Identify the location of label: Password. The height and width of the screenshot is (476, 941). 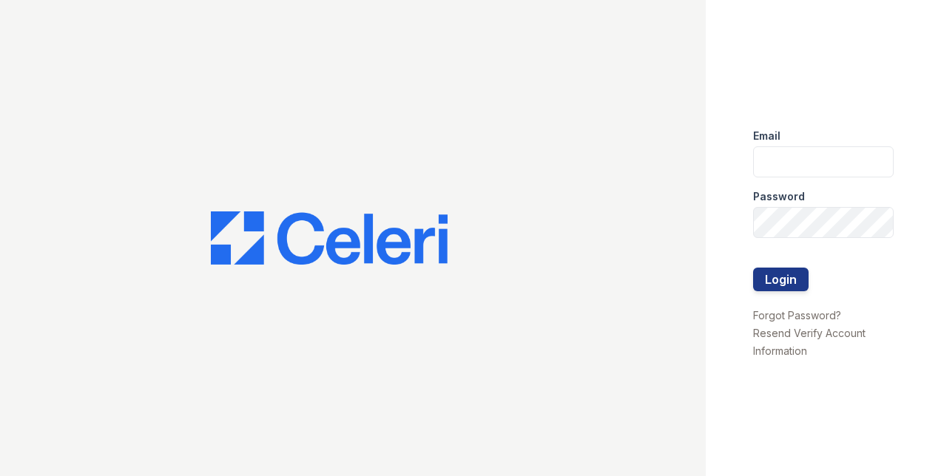
(779, 197).